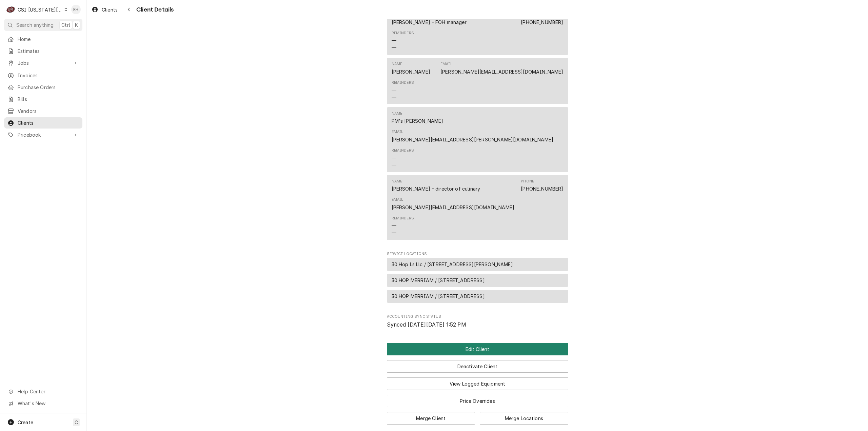  Describe the element at coordinates (478, 282) in the screenshot. I see `div: Service Locations List` at that location.